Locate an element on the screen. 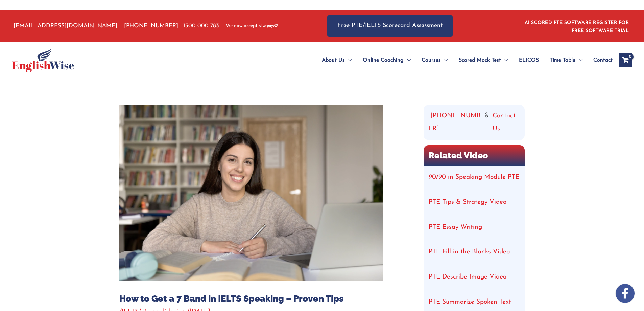 This screenshot has height=311, width=644. h2: Related Video is located at coordinates (474, 155).